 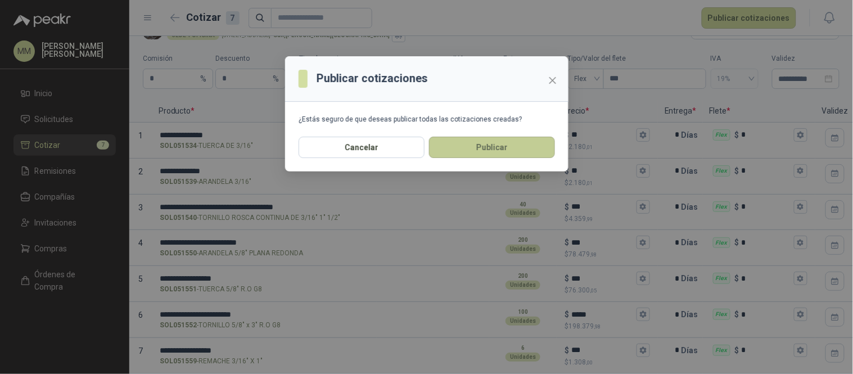 What do you see at coordinates (553, 80) in the screenshot?
I see `span: close` at bounding box center [553, 80].